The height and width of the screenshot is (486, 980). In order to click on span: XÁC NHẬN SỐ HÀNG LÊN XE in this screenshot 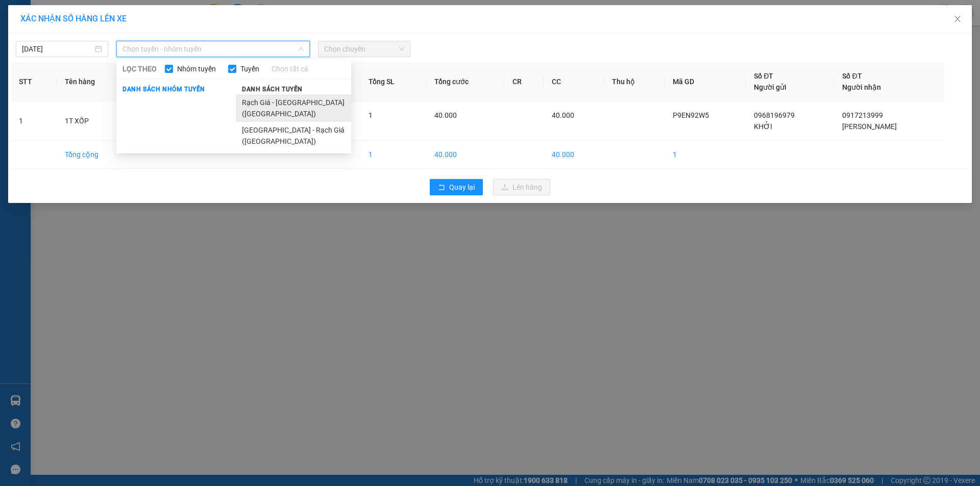, I will do `click(74, 18)`.